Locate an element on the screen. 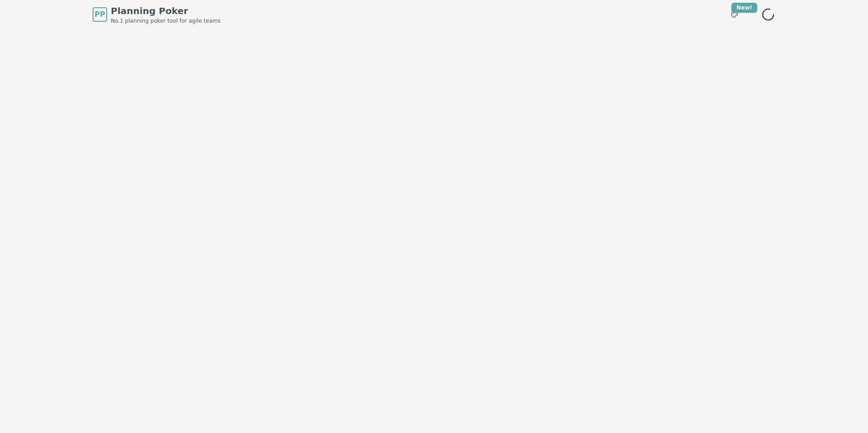 The height and width of the screenshot is (433, 868). span: PP is located at coordinates (99, 14).